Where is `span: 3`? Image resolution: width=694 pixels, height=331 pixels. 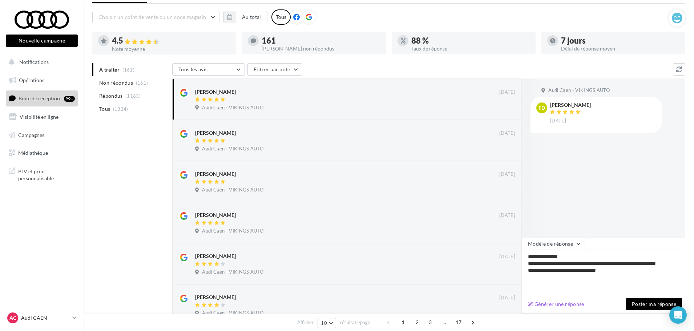
span: 3 is located at coordinates (430, 322).